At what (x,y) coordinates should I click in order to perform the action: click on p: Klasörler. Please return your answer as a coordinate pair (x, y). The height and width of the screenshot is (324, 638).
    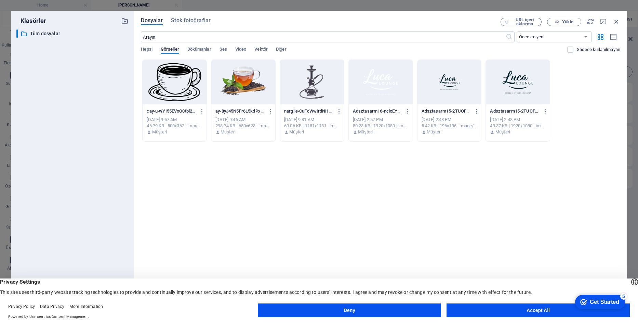
    Looking at the image, I should click on (31, 21).